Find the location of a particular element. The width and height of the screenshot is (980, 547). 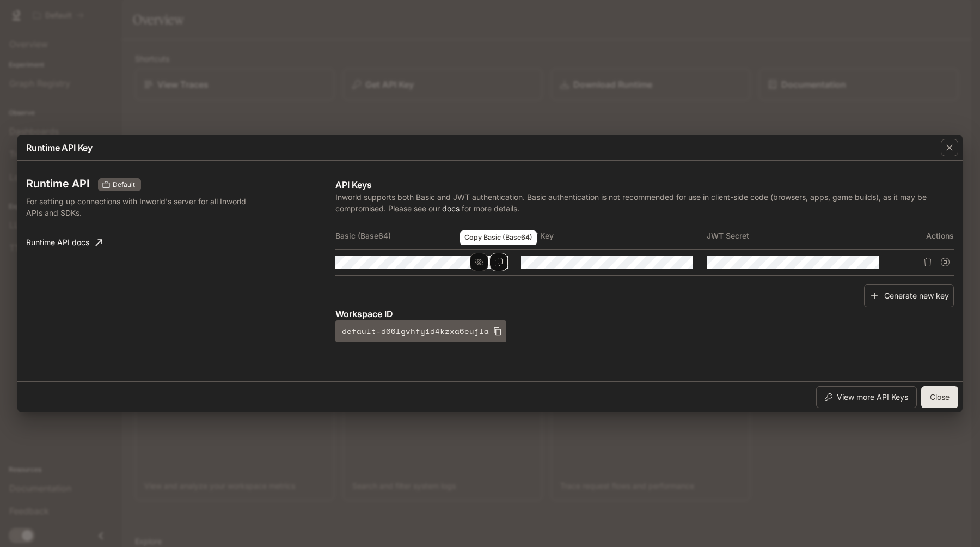

p: Inworld supports both Basic and JWT authentication. Basic authentication is not recommended for u... is located at coordinates (644, 203).